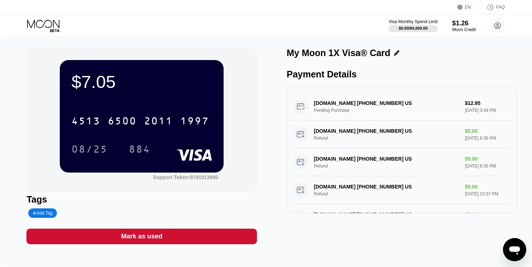 The image size is (532, 267). What do you see at coordinates (195, 122) in the screenshot?
I see `div: 1997` at bounding box center [195, 122].